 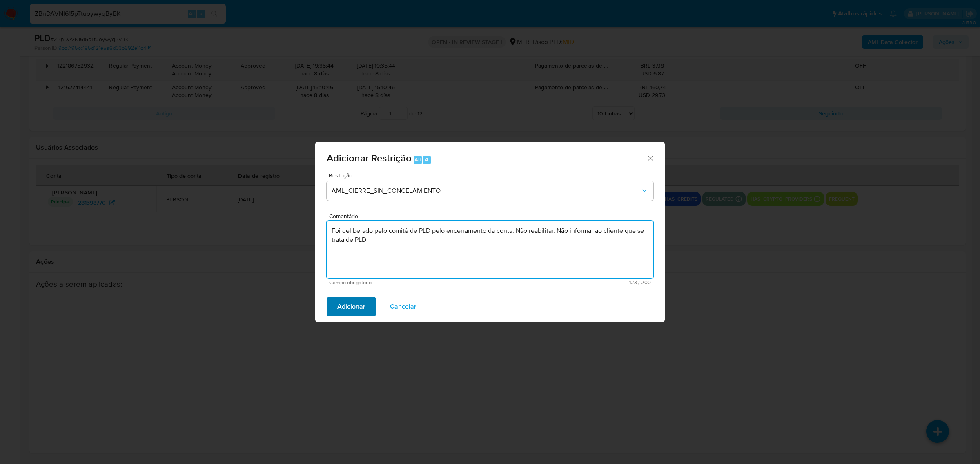 I want to click on span: Alt, so click(x=418, y=159).